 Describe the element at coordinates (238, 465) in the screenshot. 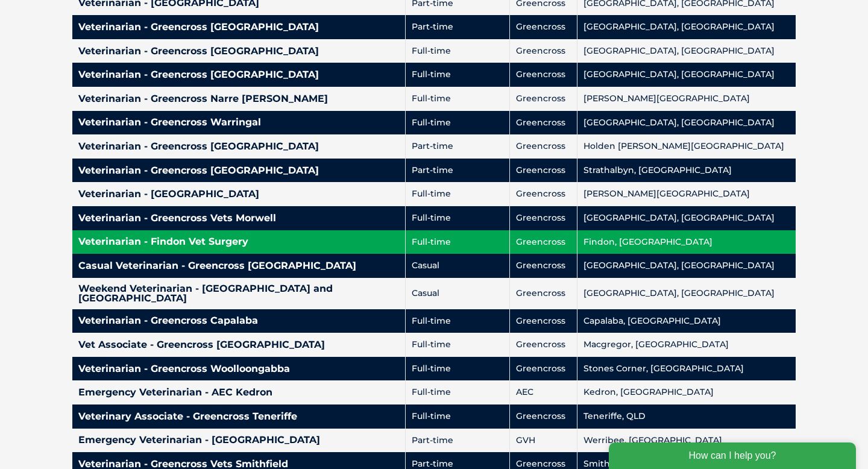

I see `h4: Veterinarian - Greencross Vets Smithfield` at that location.